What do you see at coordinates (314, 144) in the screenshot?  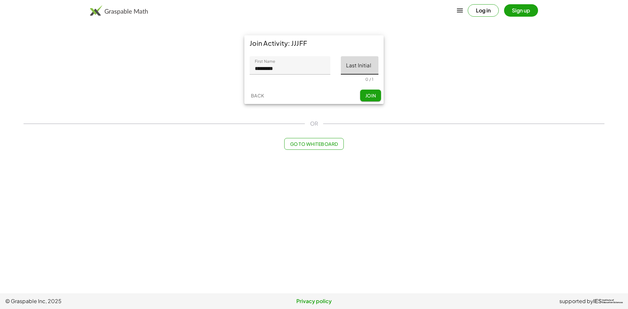 I see `span: Go to Whiteboard` at bounding box center [314, 144].